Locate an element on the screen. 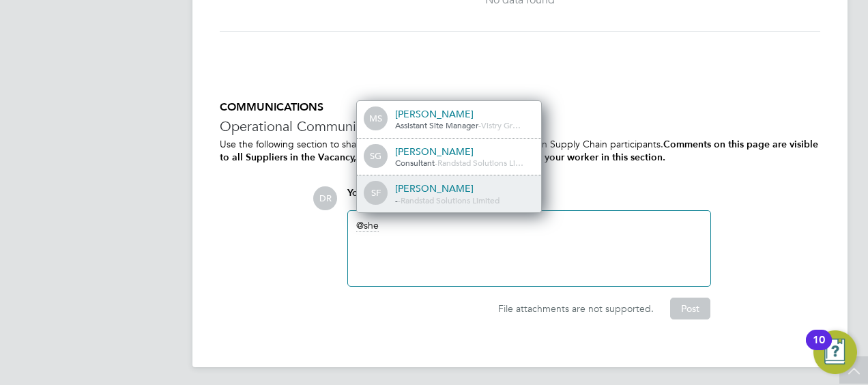  span: Assistant Site Manager is located at coordinates (437, 125).